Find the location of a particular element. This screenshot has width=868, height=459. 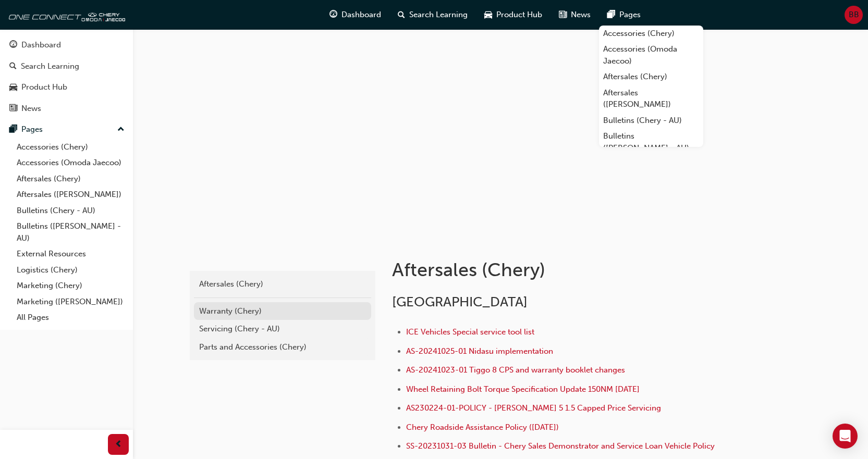

span: SS-20231031-03 Bulletin - Chery Sales Demonstrator and Service Loan Vehicle Policy is located at coordinates (560, 446).